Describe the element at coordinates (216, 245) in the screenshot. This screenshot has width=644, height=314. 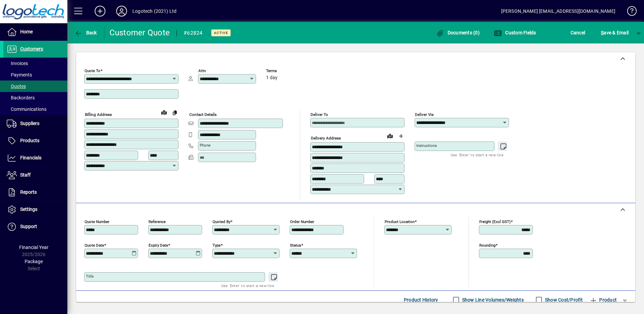
I see `mat-label: Type` at that location.